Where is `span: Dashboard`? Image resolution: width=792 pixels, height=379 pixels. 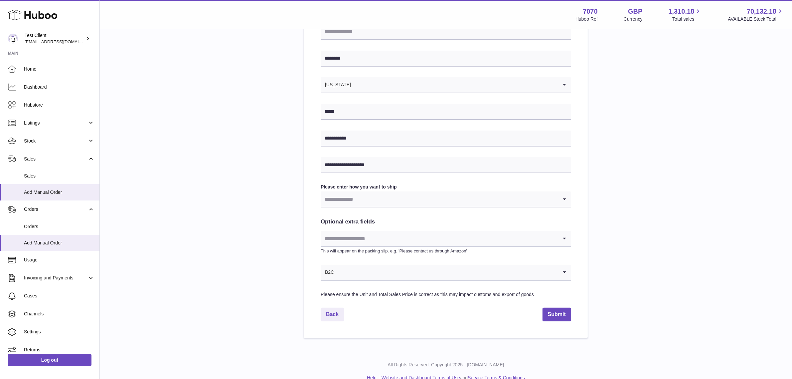 span: Dashboard is located at coordinates (59, 87).